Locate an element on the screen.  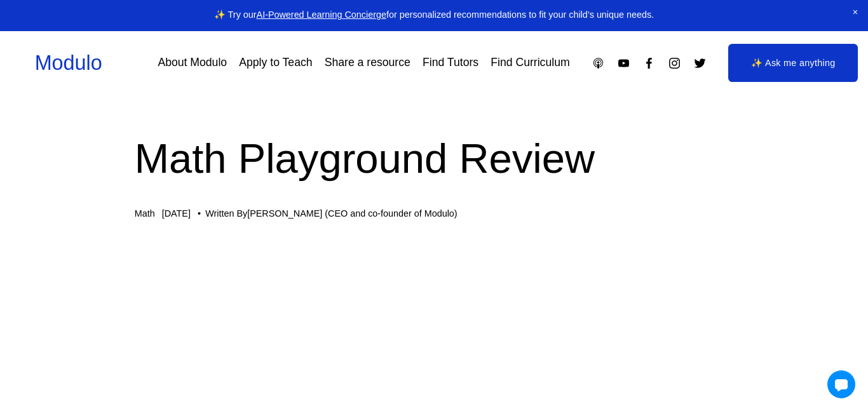
a: Find Tutors is located at coordinates (451, 63).